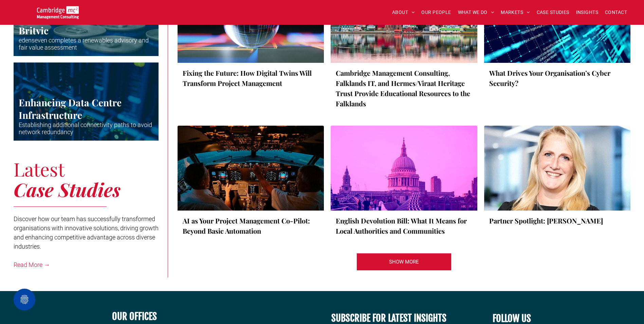 This screenshot has height=324, width=644. What do you see at coordinates (31, 265) in the screenshot?
I see `a: Read More →` at bounding box center [31, 265].